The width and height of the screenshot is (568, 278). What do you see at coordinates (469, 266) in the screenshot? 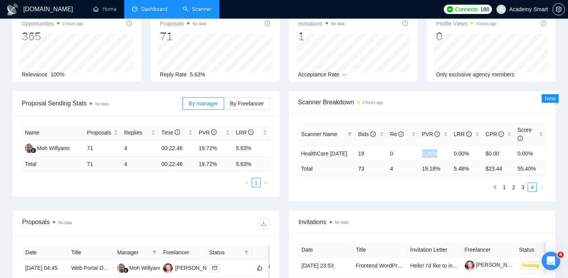
I see `img: c1IgBhyiXtivqNCkRpt7A6a7E-oov4BHWHdEr52mCxQXyGyK0kqpdVl85eomd8Wv0d` at bounding box center [469, 266].